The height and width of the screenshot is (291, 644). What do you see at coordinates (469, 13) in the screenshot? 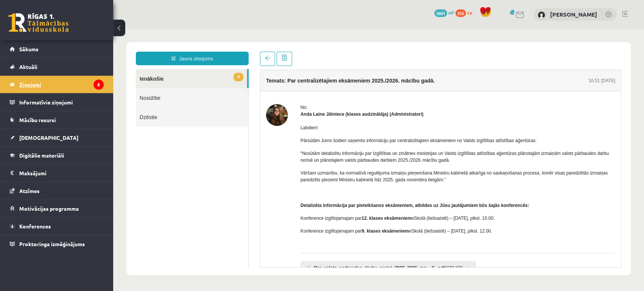
I see `span: xp` at bounding box center [469, 13].